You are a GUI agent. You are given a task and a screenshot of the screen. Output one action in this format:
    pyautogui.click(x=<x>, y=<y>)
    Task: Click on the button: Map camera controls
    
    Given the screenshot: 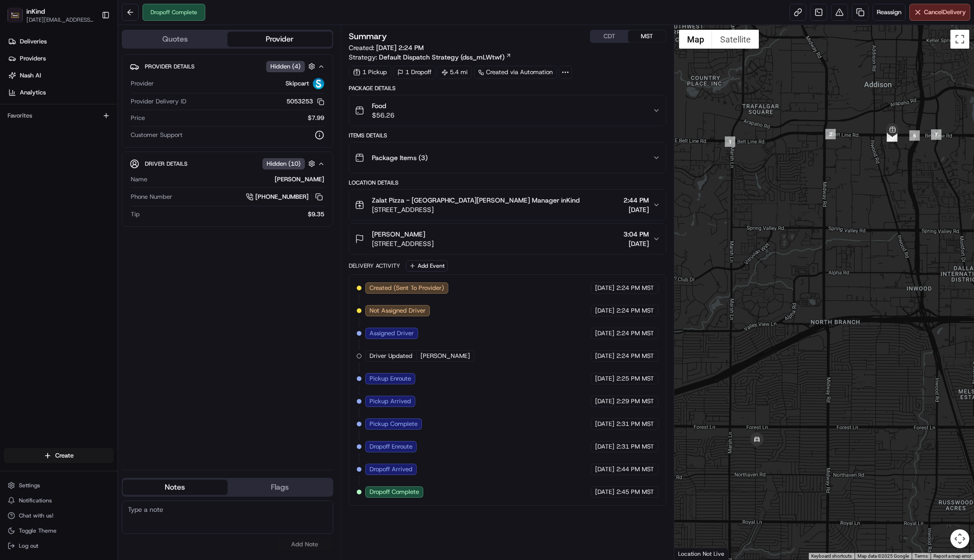 What is the action you would take?
    pyautogui.click(x=960, y=538)
    